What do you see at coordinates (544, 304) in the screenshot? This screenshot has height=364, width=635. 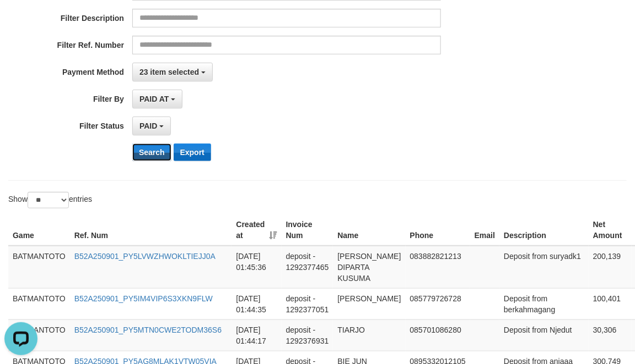 I see `td: Deposit from berkahmagang` at bounding box center [544, 304].